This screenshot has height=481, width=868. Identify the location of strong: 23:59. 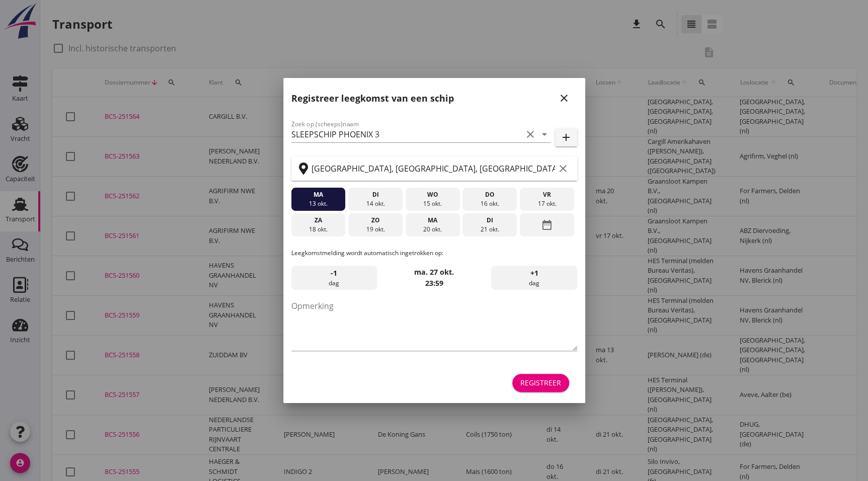
(434, 283).